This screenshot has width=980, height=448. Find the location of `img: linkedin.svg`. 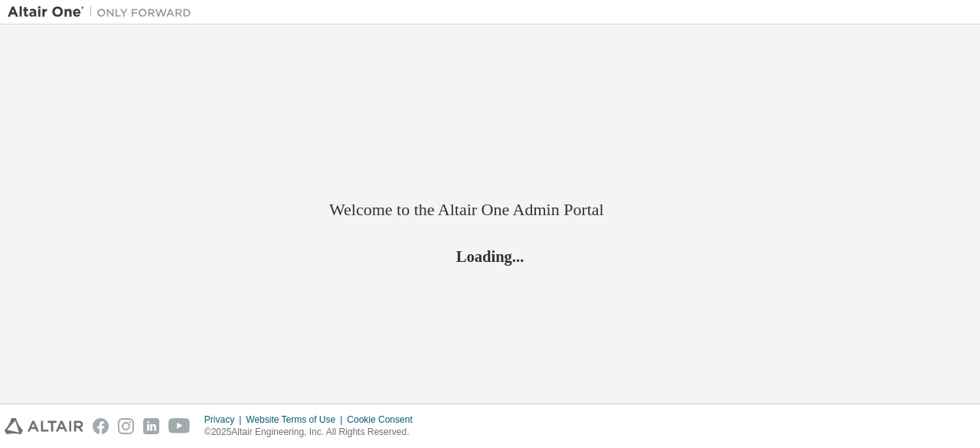

img: linkedin.svg is located at coordinates (151, 426).